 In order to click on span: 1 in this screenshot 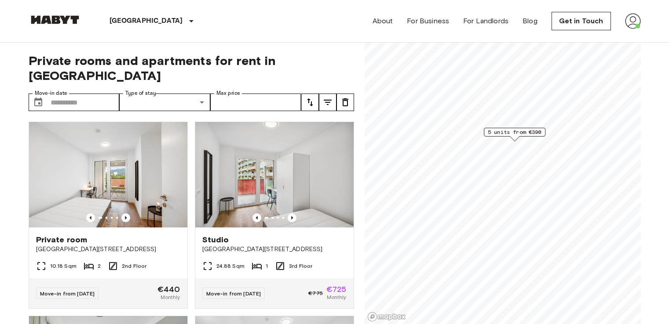, I will do `click(266, 266)`.